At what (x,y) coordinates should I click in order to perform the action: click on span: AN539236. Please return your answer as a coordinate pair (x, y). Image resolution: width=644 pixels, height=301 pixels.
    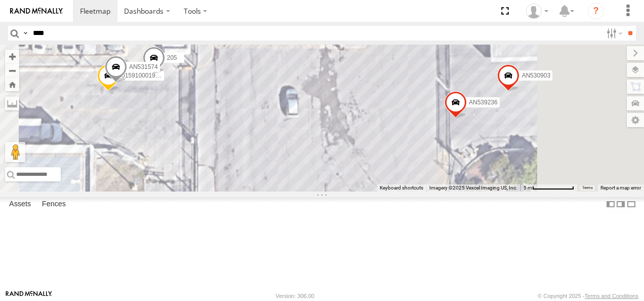
    Looking at the image, I should click on (483, 103).